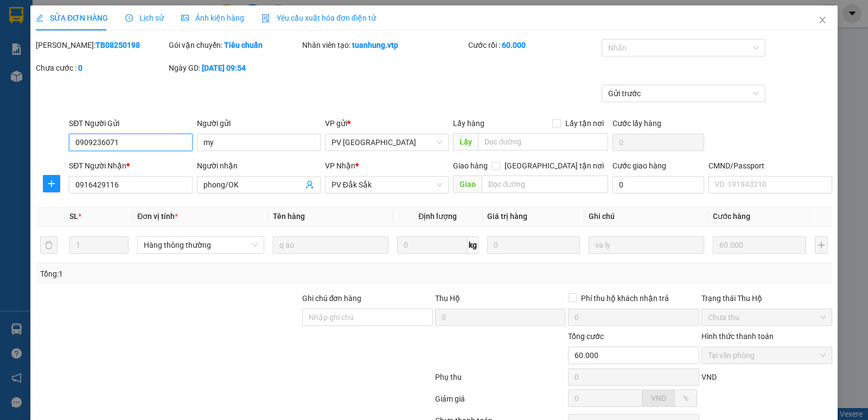 The image size is (868, 420). What do you see at coordinates (500, 380) in the screenshot?
I see `div: Phụ thu` at bounding box center [500, 380].